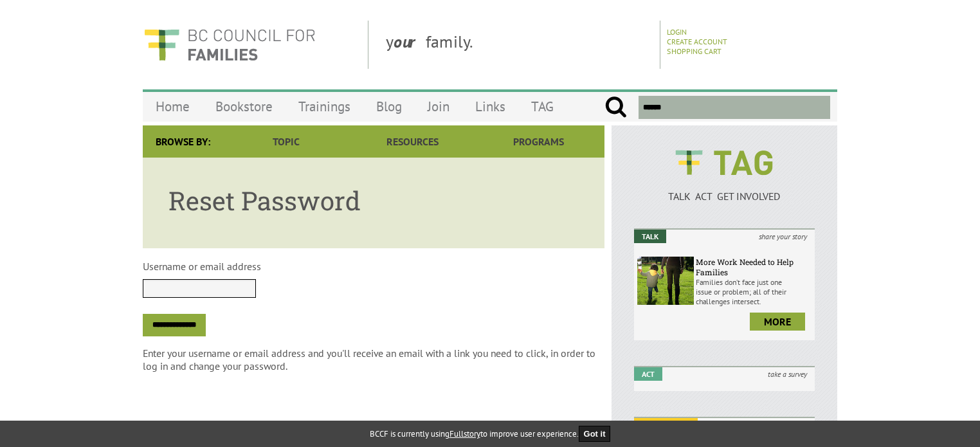 This screenshot has height=447, width=980. Describe the element at coordinates (542, 106) in the screenshot. I see `a: TAG` at that location.